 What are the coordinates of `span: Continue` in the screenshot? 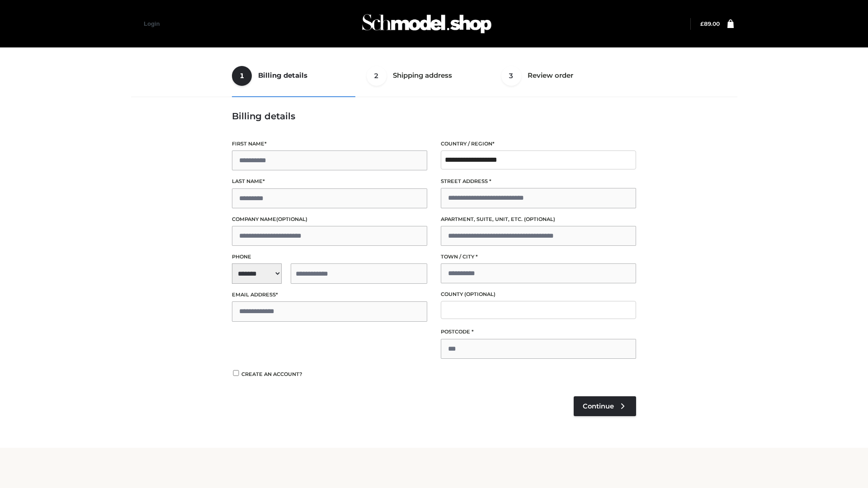 It's located at (598, 406).